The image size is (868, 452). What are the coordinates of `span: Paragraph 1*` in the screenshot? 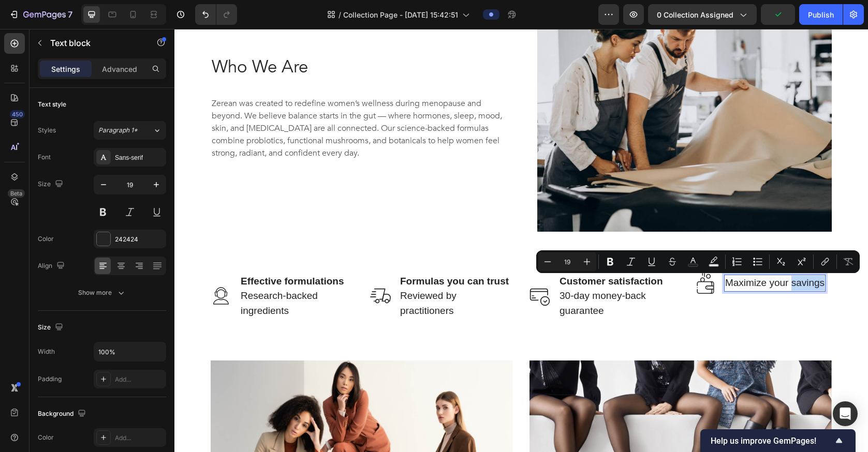 It's located at (118, 131).